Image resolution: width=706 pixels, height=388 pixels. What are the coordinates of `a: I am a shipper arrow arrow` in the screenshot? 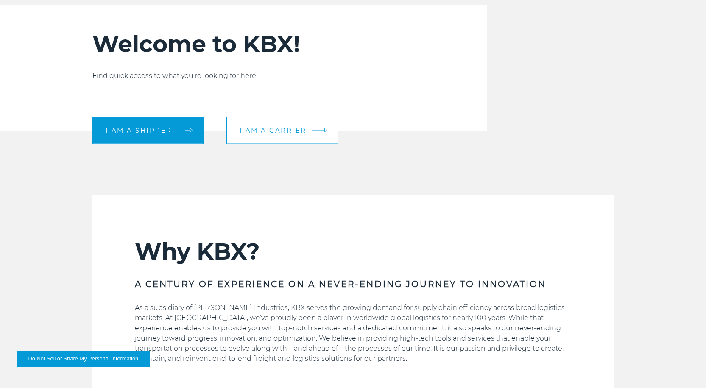 It's located at (148, 130).